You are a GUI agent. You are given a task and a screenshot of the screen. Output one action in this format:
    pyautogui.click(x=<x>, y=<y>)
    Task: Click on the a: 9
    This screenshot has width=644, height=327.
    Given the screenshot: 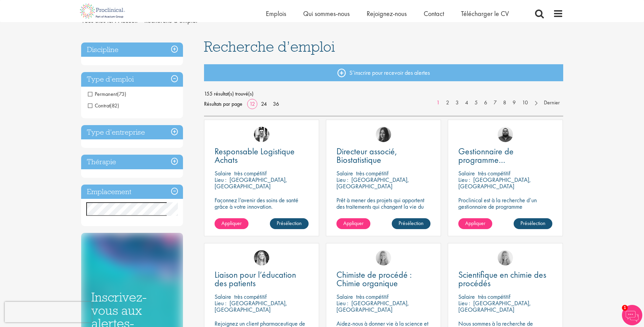 What is the action you would take?
    pyautogui.click(x=514, y=102)
    